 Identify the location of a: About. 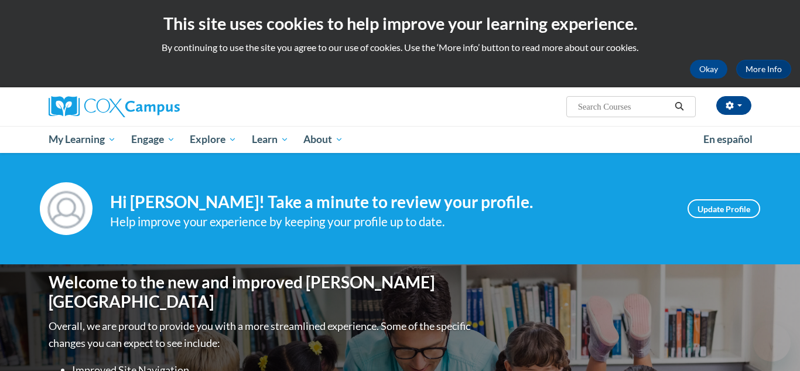
(324, 139).